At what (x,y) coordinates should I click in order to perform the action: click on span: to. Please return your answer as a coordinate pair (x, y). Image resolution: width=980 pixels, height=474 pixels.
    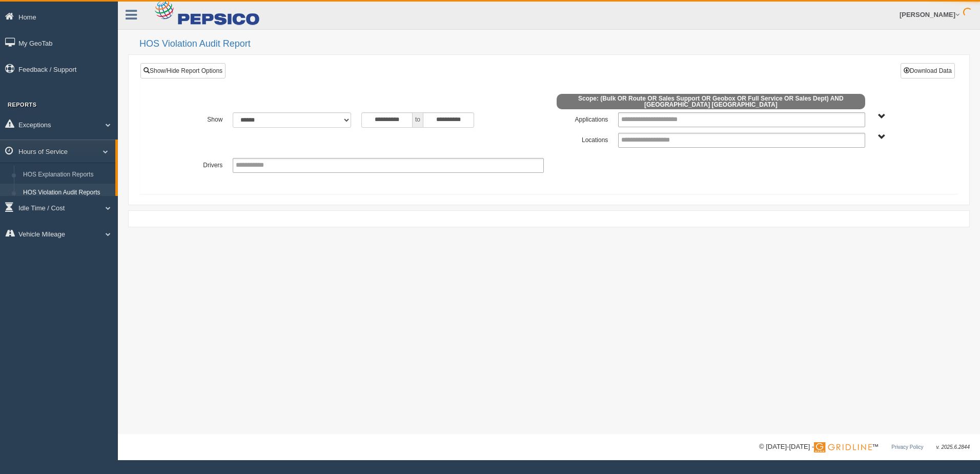
    Looking at the image, I should click on (418, 120).